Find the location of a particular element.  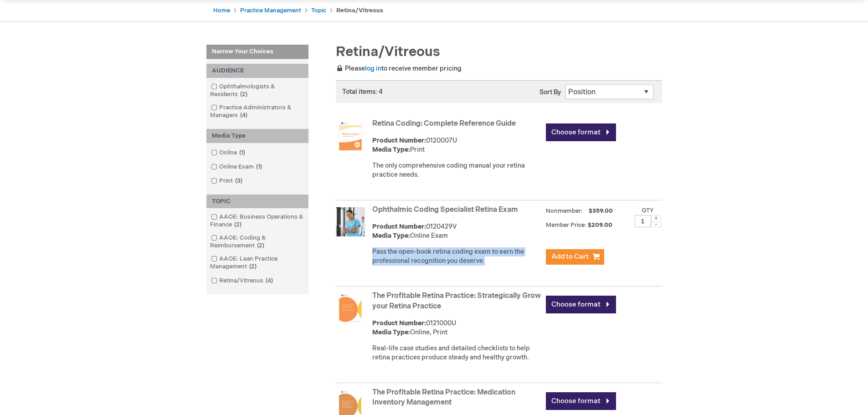

a: Practice Management is located at coordinates (271, 10).